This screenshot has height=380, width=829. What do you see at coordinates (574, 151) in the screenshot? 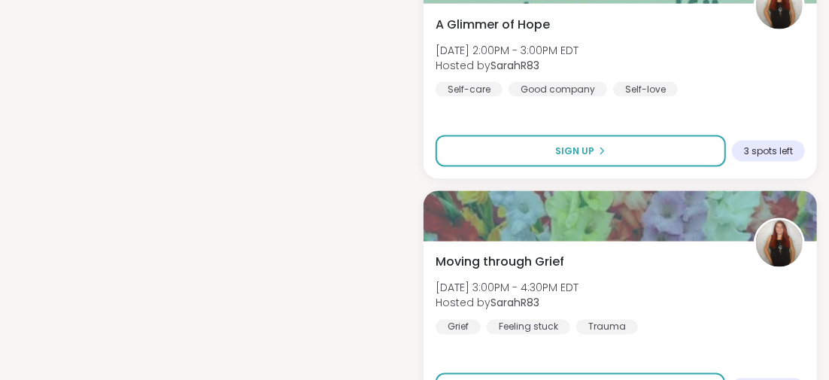
I see `span: Sign Up` at bounding box center [574, 151].